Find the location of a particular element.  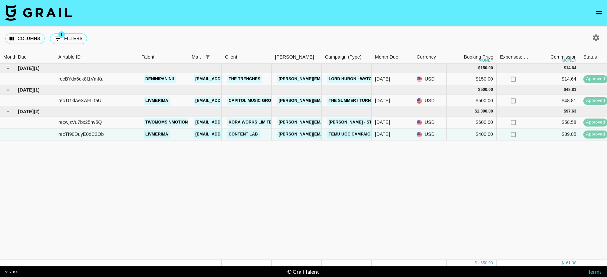

a: Lord Huron - Watch Me Go is located at coordinates (359, 79).